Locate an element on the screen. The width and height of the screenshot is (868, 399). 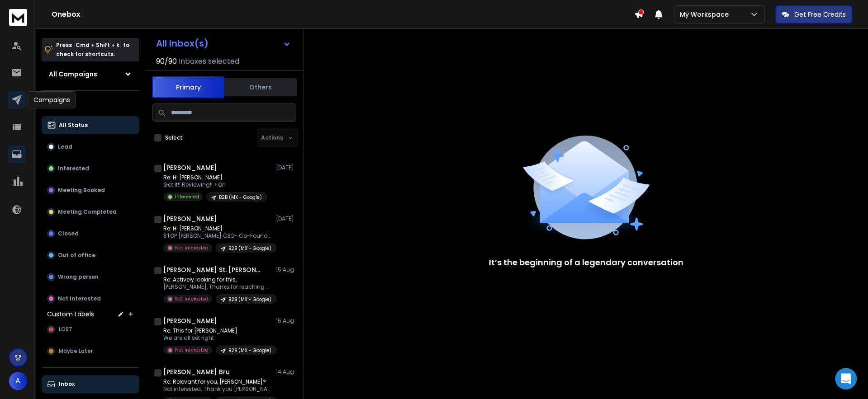
p: Inbox is located at coordinates (66, 384).